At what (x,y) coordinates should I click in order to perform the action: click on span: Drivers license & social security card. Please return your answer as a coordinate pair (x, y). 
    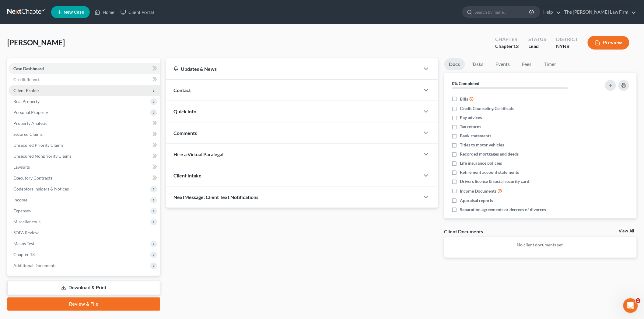
    Looking at the image, I should click on (495, 181).